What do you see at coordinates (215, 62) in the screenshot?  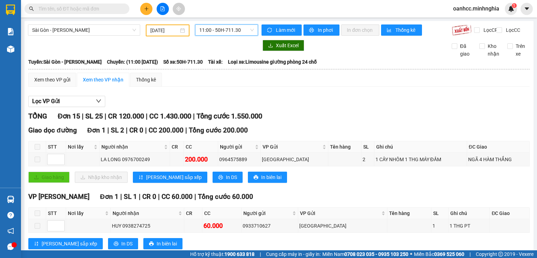 I see `span: Tài xế:` at bounding box center [215, 62].